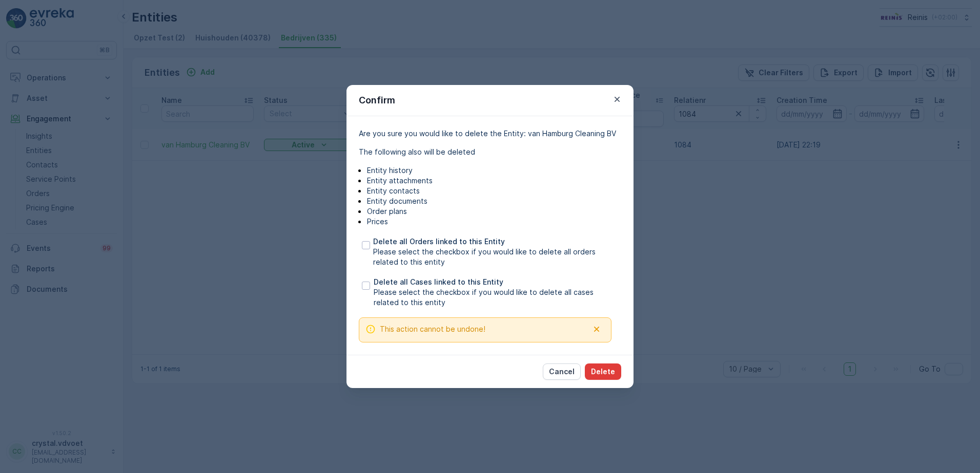  I want to click on span: Delete all Cases linked to this Entity, so click(497, 282).